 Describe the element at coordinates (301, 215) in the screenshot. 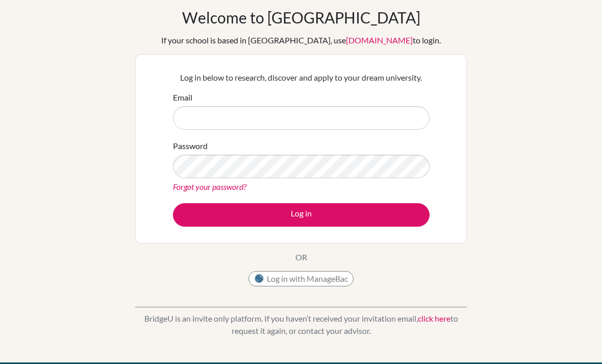

I see `button: Log in` at that location.